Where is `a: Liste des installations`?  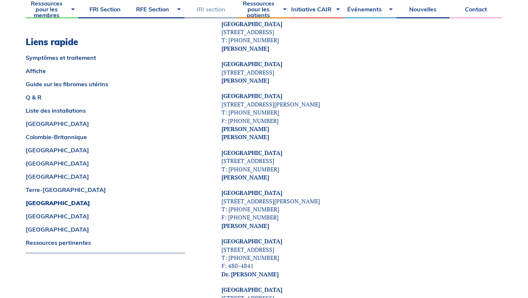
a: Liste des installations is located at coordinates (105, 110).